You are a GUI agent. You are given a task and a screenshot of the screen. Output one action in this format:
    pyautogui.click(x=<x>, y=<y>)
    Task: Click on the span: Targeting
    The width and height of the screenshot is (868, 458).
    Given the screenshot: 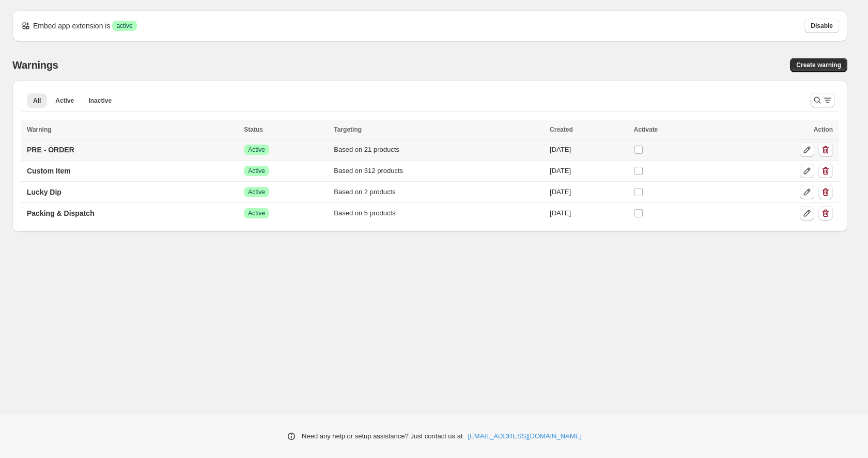 What is the action you would take?
    pyautogui.click(x=347, y=129)
    